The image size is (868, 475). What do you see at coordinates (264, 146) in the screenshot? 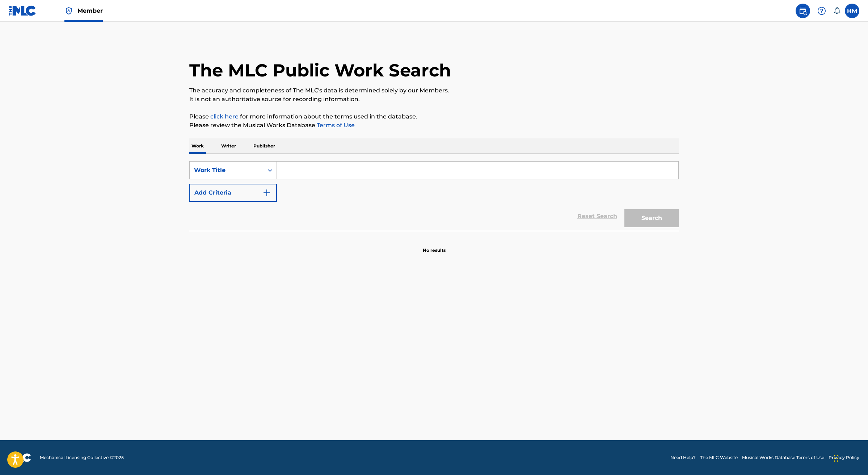
I see `p: Publisher` at bounding box center [264, 146].